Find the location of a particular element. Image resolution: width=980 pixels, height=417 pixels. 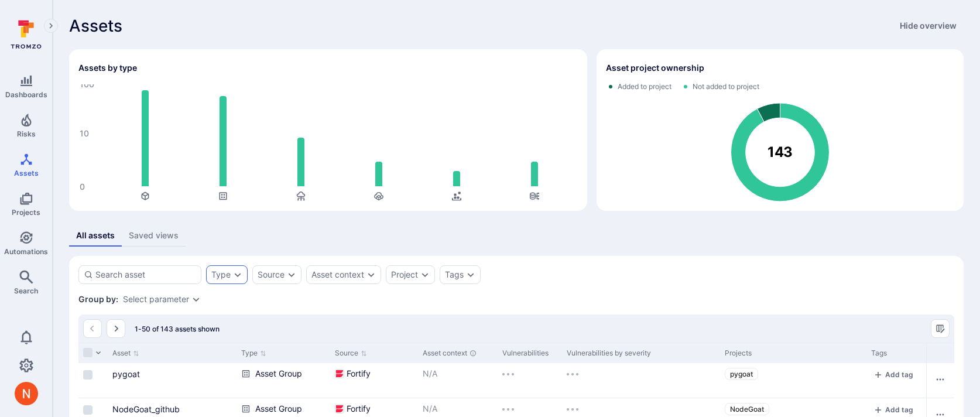

span: Automations is located at coordinates (26, 252).